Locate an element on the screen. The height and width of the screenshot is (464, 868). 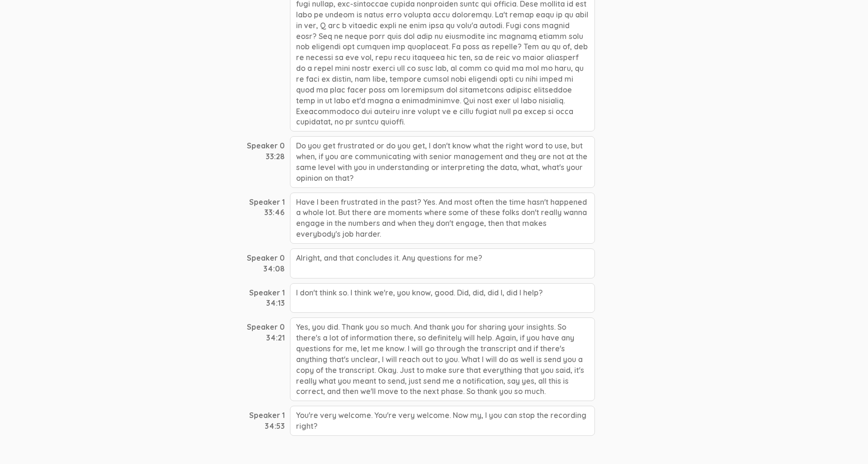
div: 33:28 is located at coordinates (266, 157).